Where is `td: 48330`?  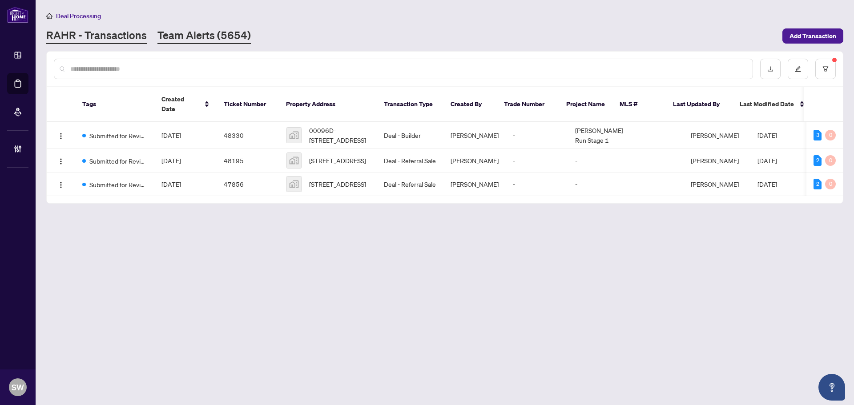
td: 48330 is located at coordinates (248, 135).